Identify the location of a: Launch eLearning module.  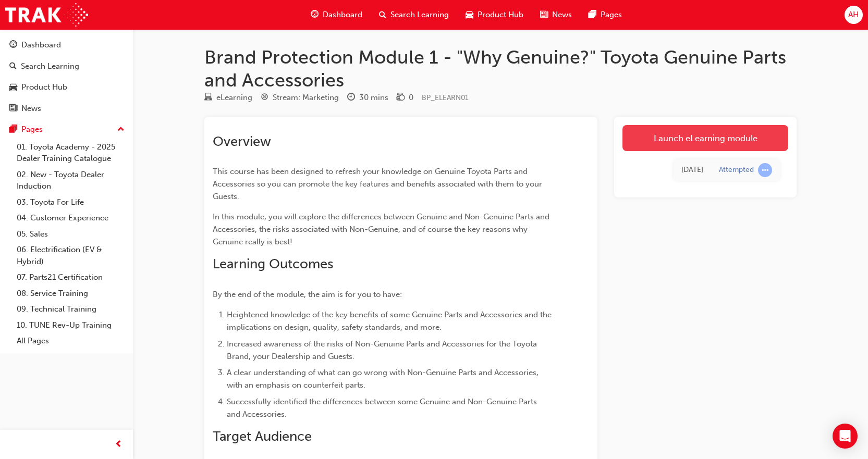
(706, 138).